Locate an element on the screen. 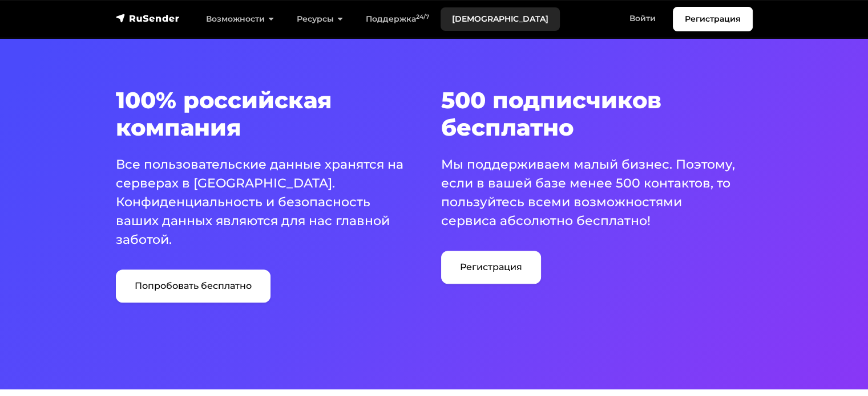 This screenshot has height=396, width=868. h3: 100% российская компания is located at coordinates (272, 114).